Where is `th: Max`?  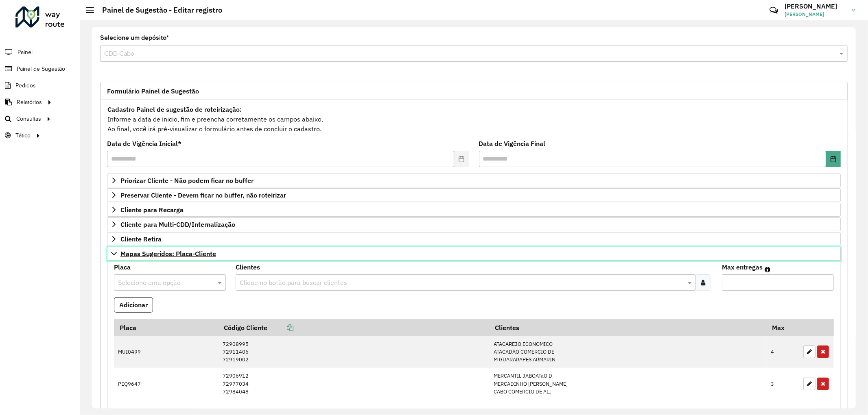 th: Max is located at coordinates (783, 328).